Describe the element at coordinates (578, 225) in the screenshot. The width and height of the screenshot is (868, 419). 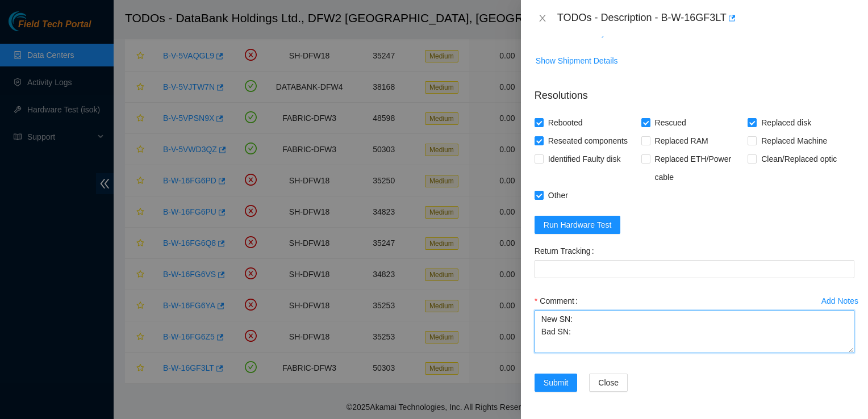
I see `span: Run Hardware Test` at that location.